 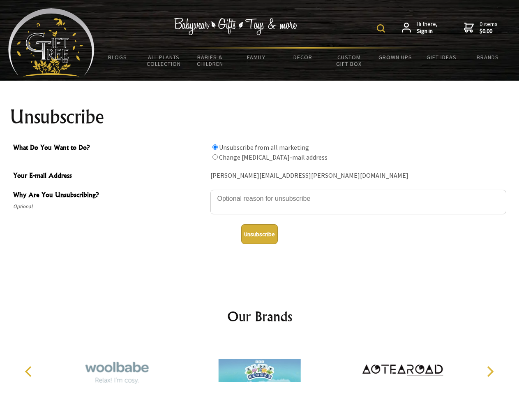 What do you see at coordinates (395, 57) in the screenshot?
I see `a: Grown Ups` at bounding box center [395, 57].